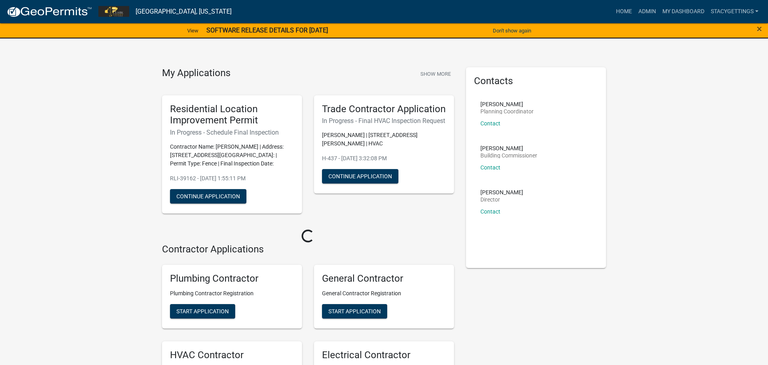  What do you see at coordinates (384, 355) in the screenshot?
I see `h5: Electrical Contractor` at bounding box center [384, 355].